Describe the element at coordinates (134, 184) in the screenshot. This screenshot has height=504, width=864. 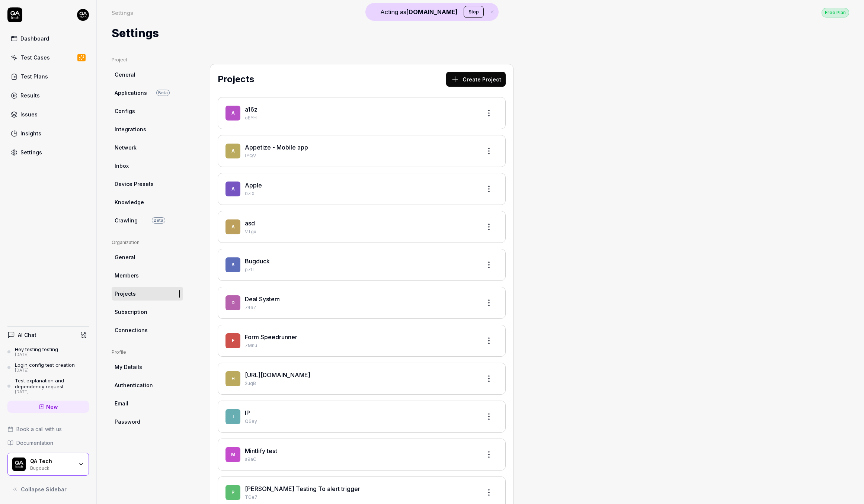
I see `span: Device Presets` at that location.